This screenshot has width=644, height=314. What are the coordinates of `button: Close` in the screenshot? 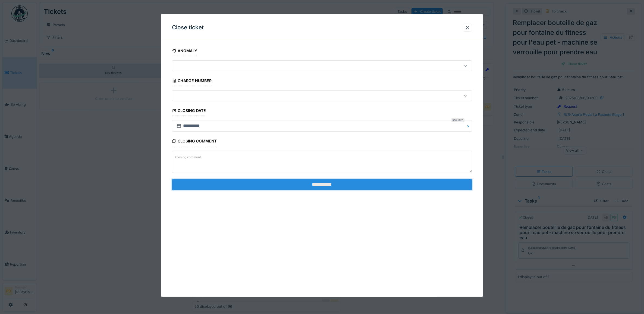 It's located at (469, 126).